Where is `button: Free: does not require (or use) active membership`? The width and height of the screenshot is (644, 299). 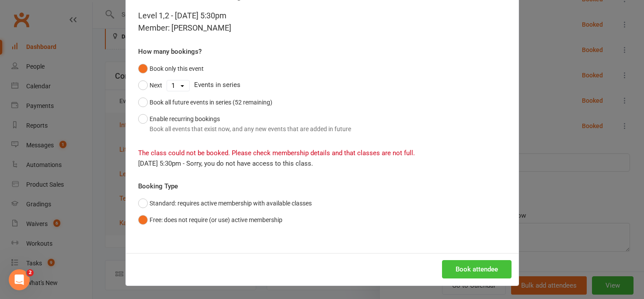
button: Free: does not require (or use) active membership is located at coordinates (210, 220).